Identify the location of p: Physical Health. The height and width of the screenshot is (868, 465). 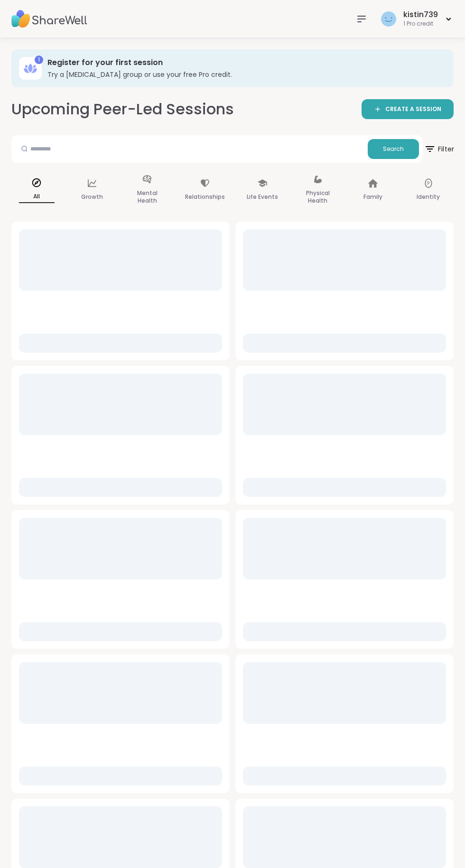
(318, 197).